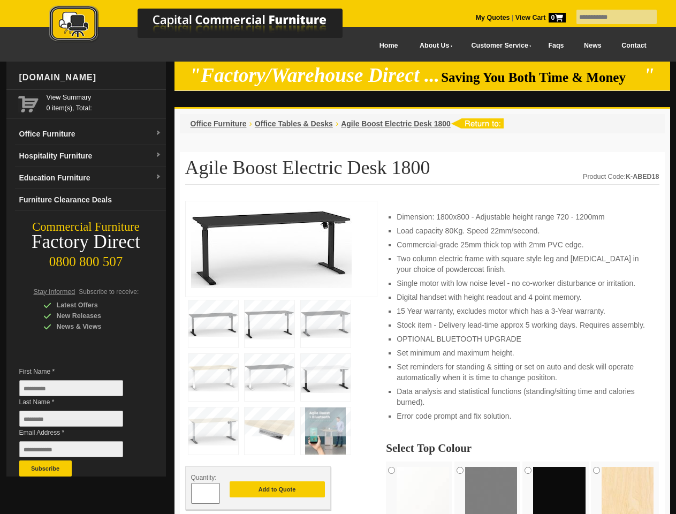 The height and width of the screenshot is (514, 676). What do you see at coordinates (634, 46) in the screenshot?
I see `a: Contact` at bounding box center [634, 46].